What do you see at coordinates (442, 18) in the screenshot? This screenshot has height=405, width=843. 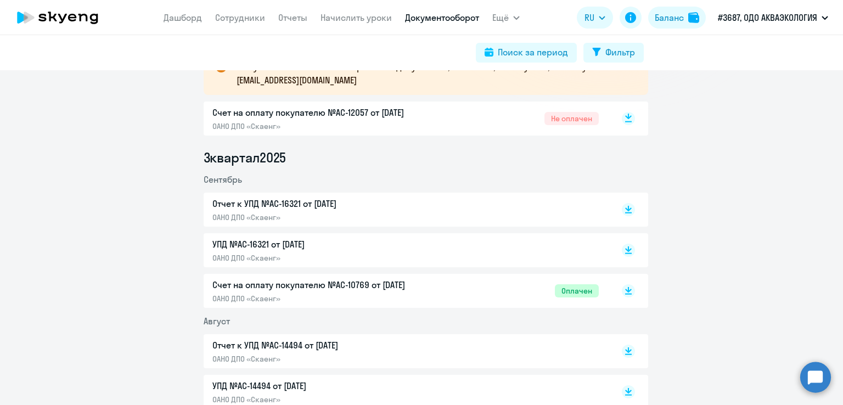 I see `a: Документооборот` at bounding box center [442, 18].